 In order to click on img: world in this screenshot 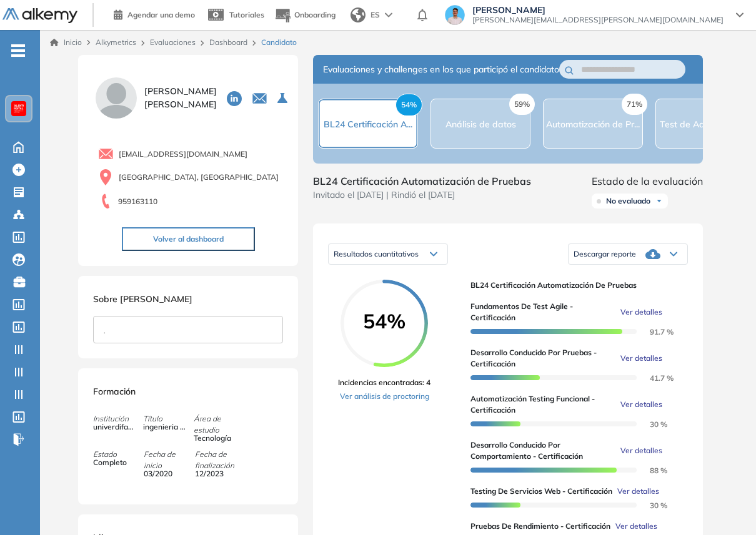, I will do `click(358, 15)`.